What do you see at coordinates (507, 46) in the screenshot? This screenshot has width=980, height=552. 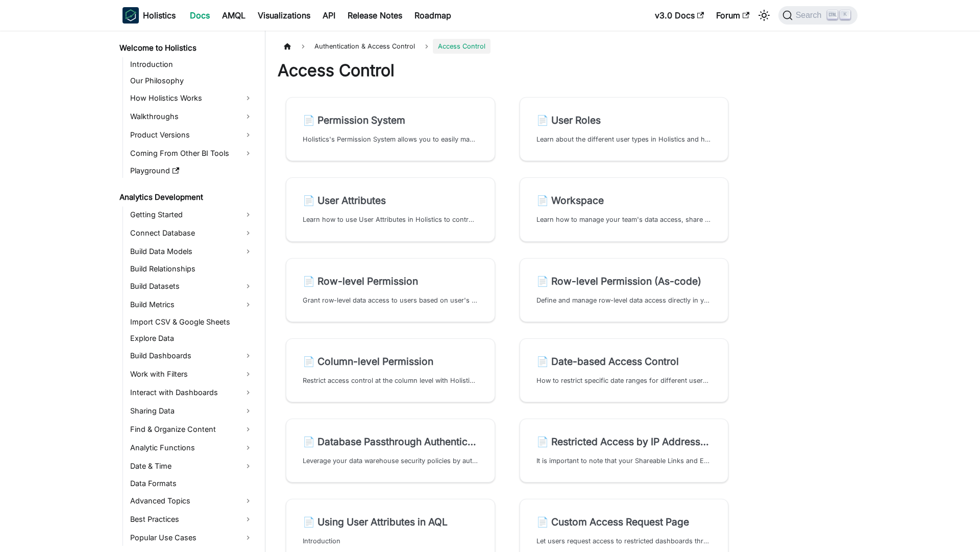 I see `nav: Breadcrumbs` at bounding box center [507, 46].